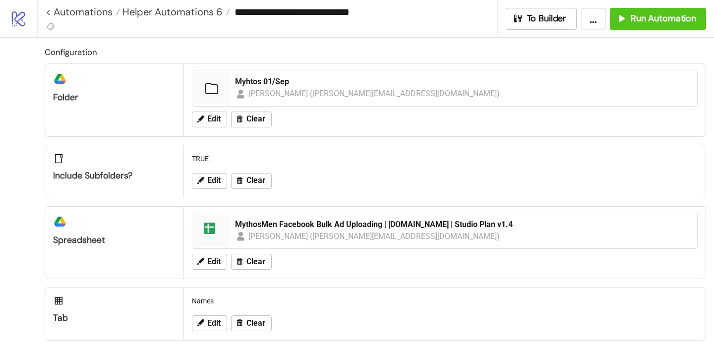 The height and width of the screenshot is (350, 714). What do you see at coordinates (445, 159) in the screenshot?
I see `div: TRUE` at bounding box center [445, 159].